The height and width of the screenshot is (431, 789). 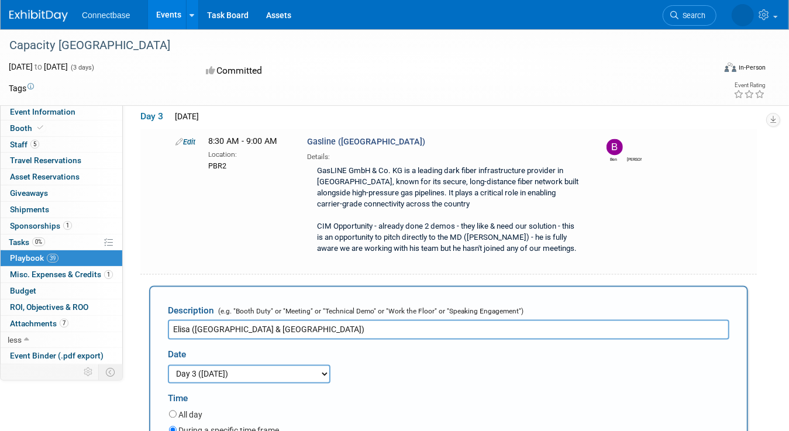 What do you see at coordinates (88, 372) in the screenshot?
I see `td: Personalize Event Tab Strip` at bounding box center [88, 372].